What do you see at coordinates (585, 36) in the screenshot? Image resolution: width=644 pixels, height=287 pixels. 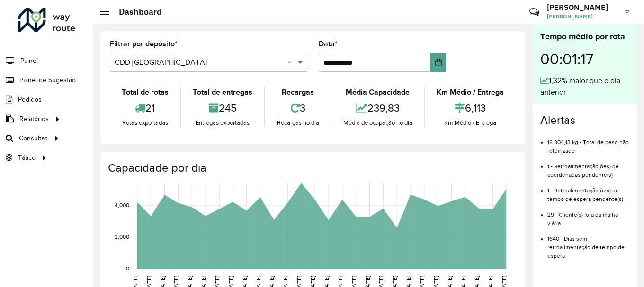 I see `div: Tempo médio por rota` at bounding box center [585, 36].